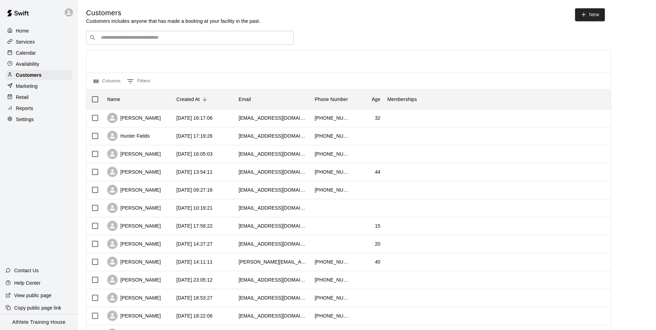 The width and height of the screenshot is (656, 330). I want to click on p: View public page, so click(33, 295).